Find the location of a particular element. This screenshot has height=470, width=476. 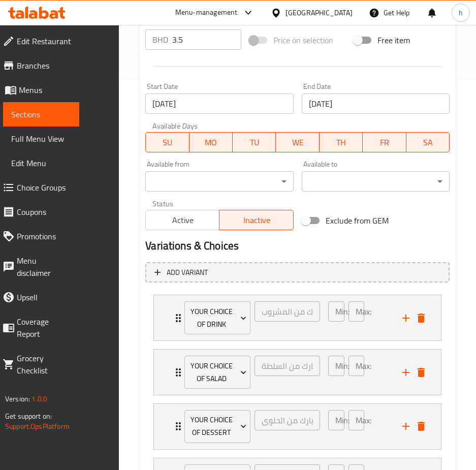

span: h is located at coordinates (461, 13).